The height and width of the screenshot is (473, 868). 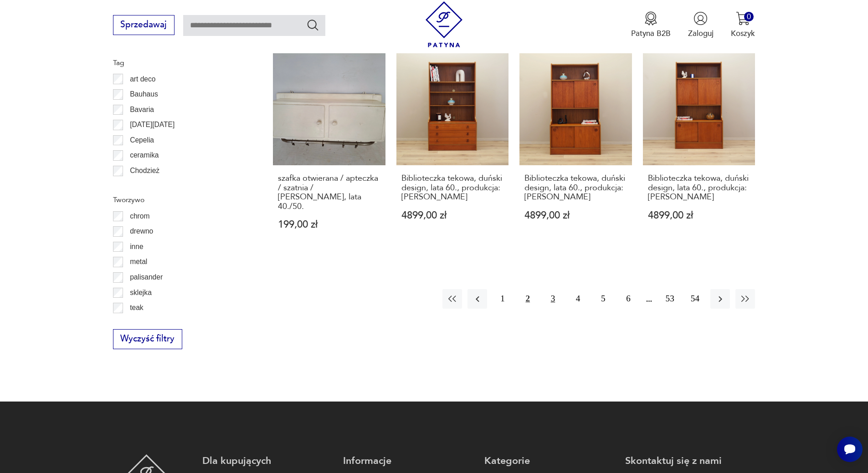 What do you see at coordinates (700, 18) in the screenshot?
I see `img: Ikonka użytkownika` at bounding box center [700, 18].